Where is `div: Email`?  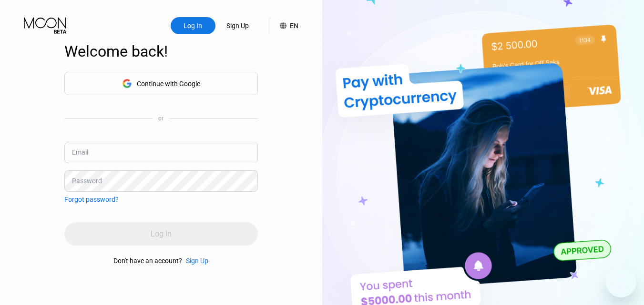
div: Email is located at coordinates (80, 152).